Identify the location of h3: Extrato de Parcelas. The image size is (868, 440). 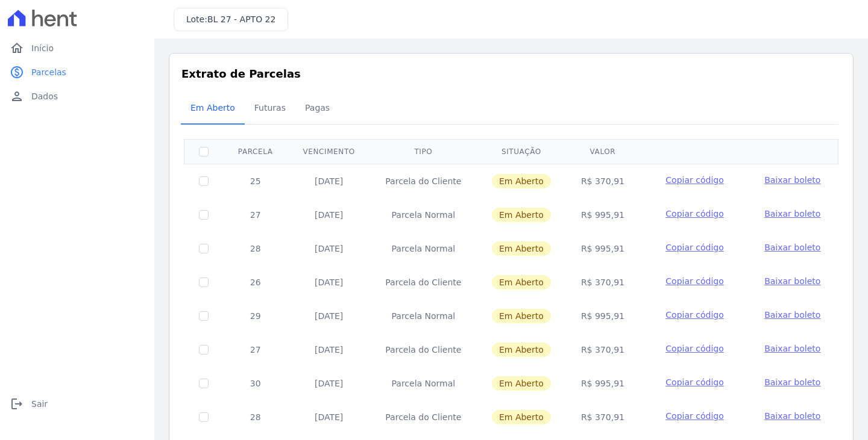
(511, 73).